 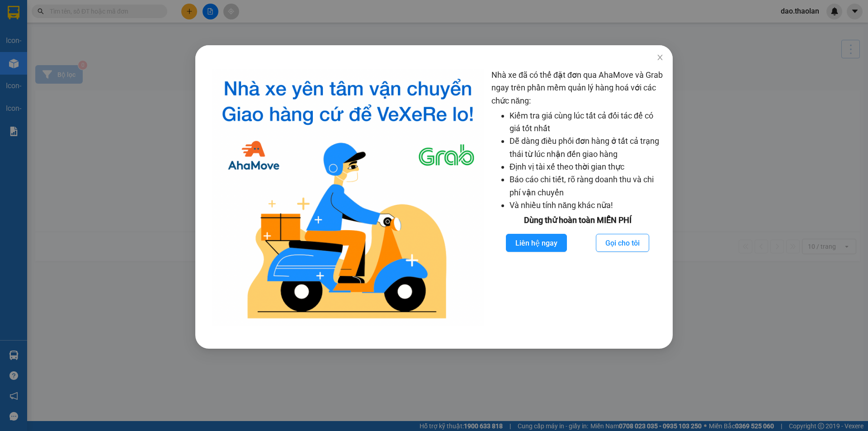 What do you see at coordinates (347, 197) in the screenshot?
I see `img: logo` at bounding box center [347, 197].